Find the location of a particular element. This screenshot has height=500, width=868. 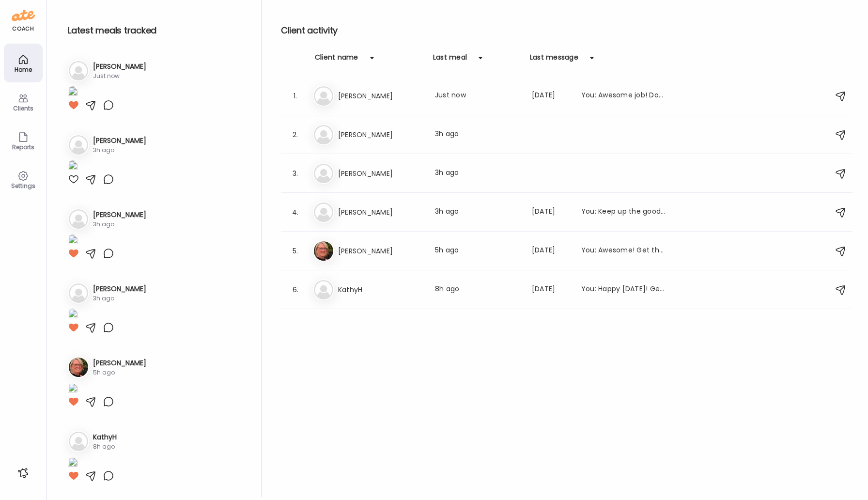

img: images%2FCVHIpVfqQGSvEEy3eBAt9lLqbdp1%2FCuZQy4uyPHPWzq76wwki%2FHsCsQnRGj7voqltpk4l9_1080 is located at coordinates (73, 93).